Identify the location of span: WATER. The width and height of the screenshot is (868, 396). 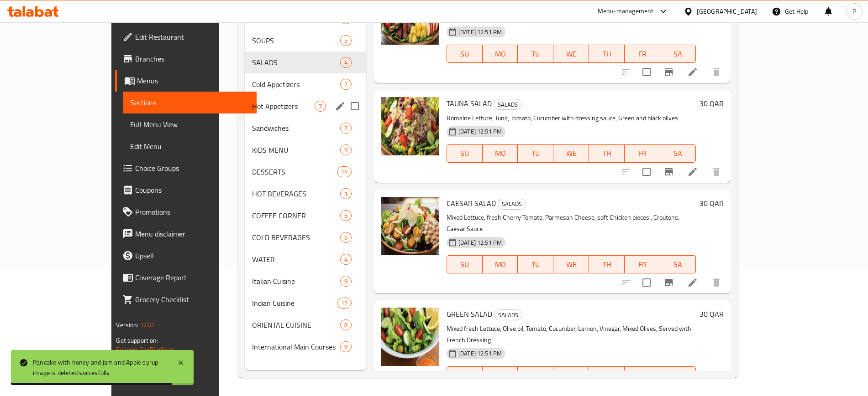
(296, 260).